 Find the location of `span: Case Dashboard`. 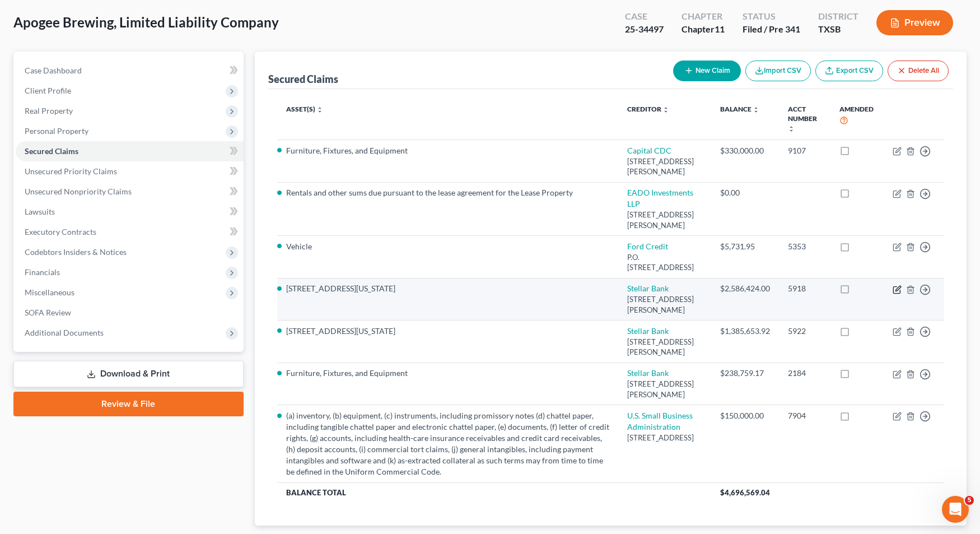

span: Case Dashboard is located at coordinates (53, 70).